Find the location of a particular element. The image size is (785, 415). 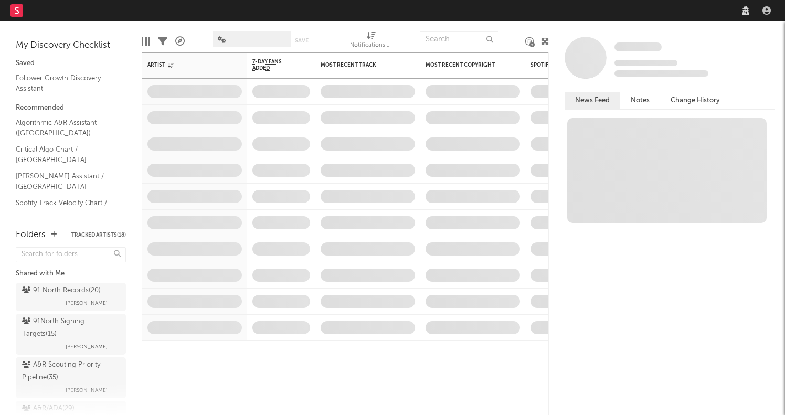

div: Spotify Monthly Listeners is located at coordinates (570, 65).